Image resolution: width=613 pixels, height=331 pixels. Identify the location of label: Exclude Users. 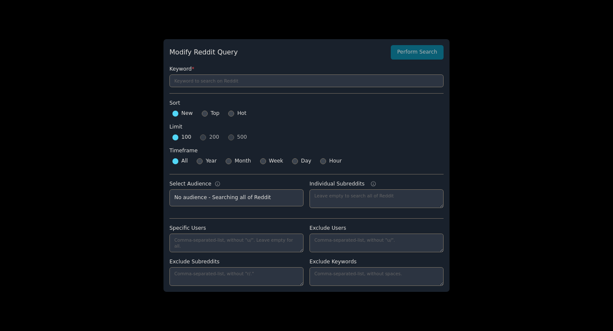
(376, 228).